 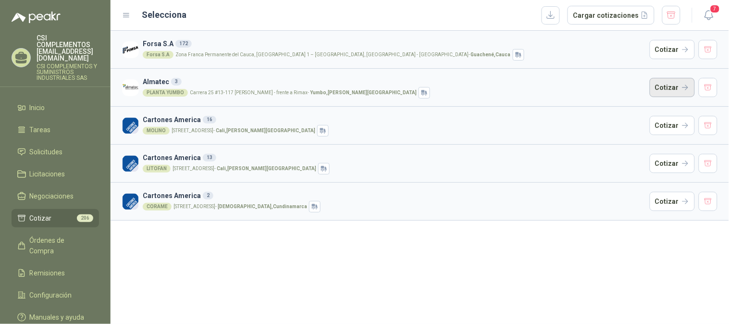 What do you see at coordinates (164, 15) in the screenshot?
I see `h2: Selecciona` at bounding box center [164, 15].